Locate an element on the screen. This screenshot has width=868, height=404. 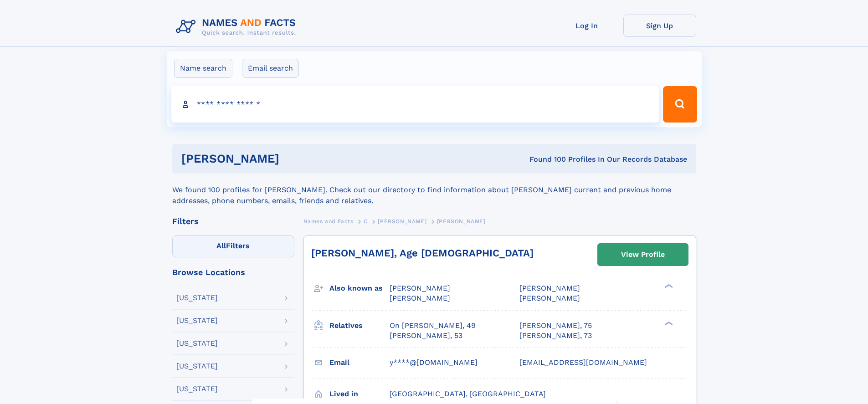
span: All is located at coordinates (221, 246).